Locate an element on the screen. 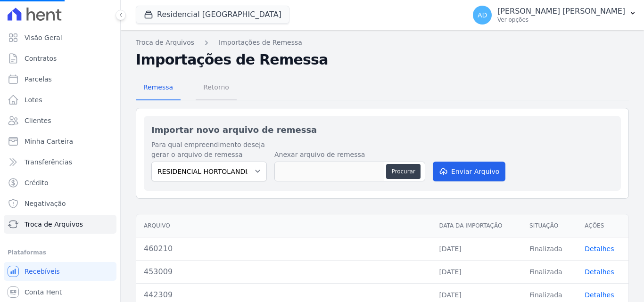  span: Transferências is located at coordinates (48, 162).